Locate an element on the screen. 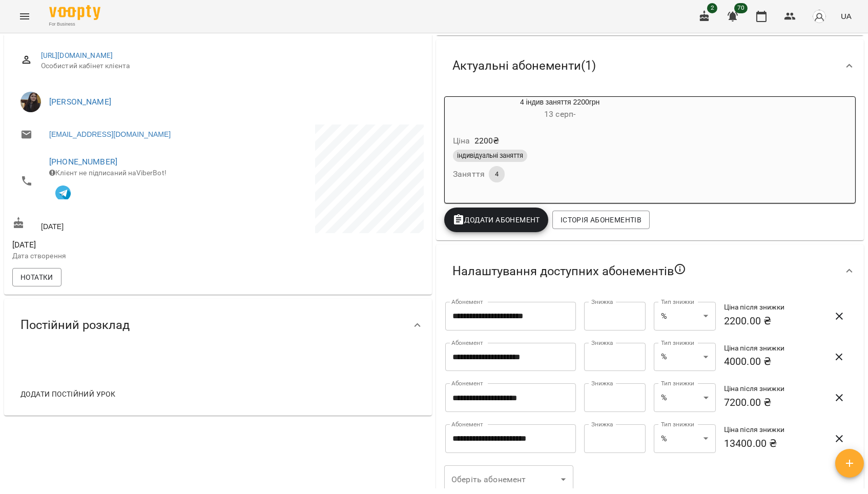  span: 70 is located at coordinates (741, 8).